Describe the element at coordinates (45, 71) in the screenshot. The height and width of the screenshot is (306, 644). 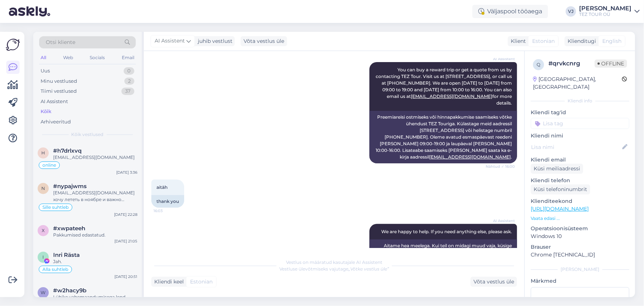
I see `div: Uus` at that location.